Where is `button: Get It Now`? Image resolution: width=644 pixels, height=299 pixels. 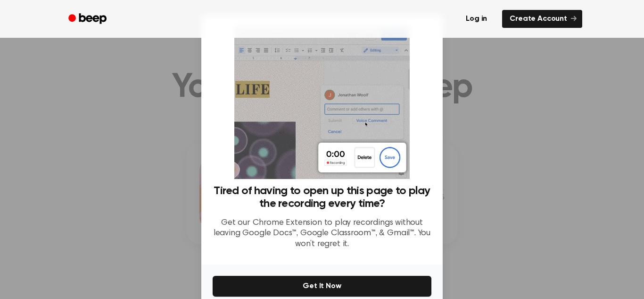 button: Get It Now is located at coordinates (322, 286).